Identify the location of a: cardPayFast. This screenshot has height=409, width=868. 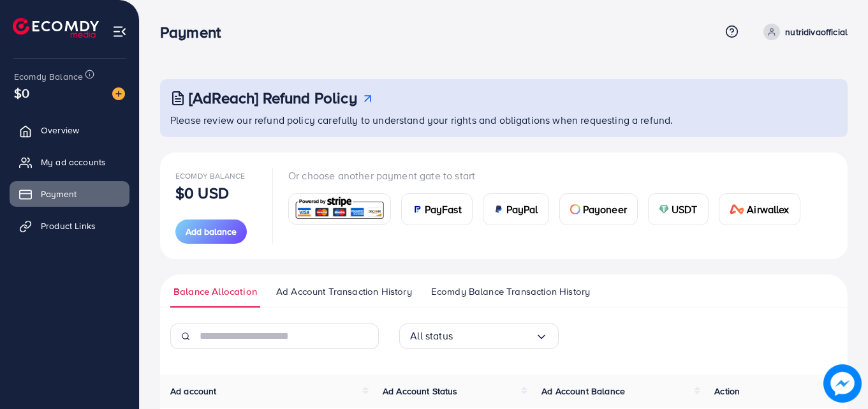
(437, 209).